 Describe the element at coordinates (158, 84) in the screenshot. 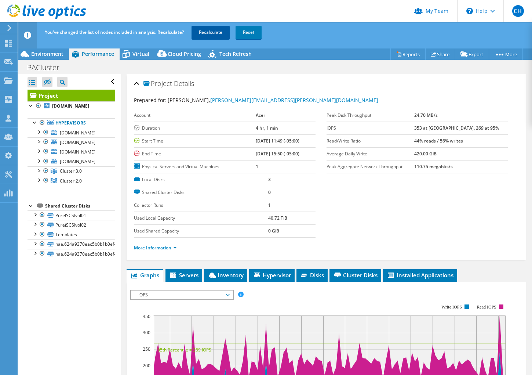

I see `span: Project` at that location.